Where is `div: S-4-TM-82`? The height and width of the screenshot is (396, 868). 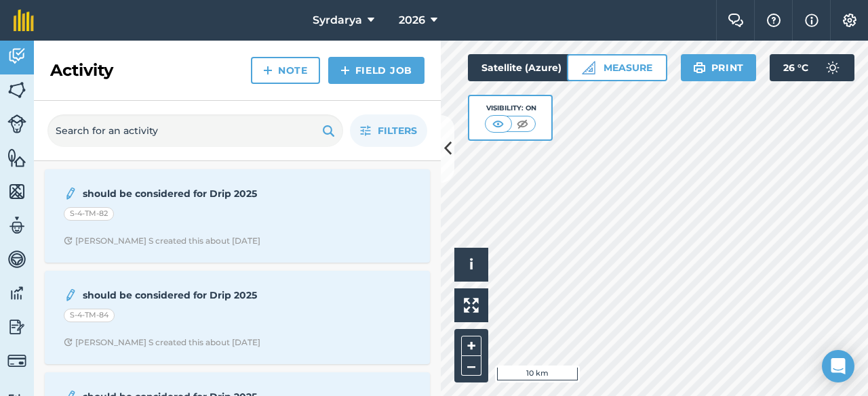 div: S-4-TM-82 is located at coordinates (89, 214).